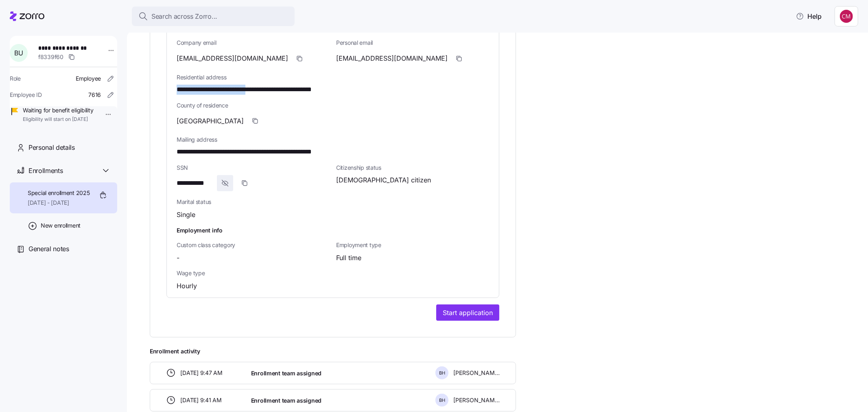 This screenshot has width=868, height=412. Describe the element at coordinates (809, 16) in the screenshot. I see `span: Help` at that location.